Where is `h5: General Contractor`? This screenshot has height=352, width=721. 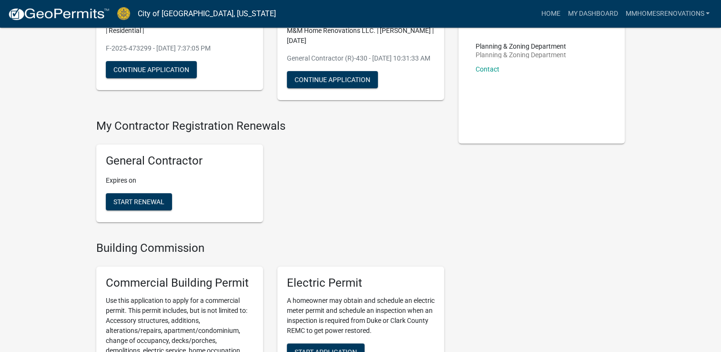 h5: General Contractor is located at coordinates (180, 161).